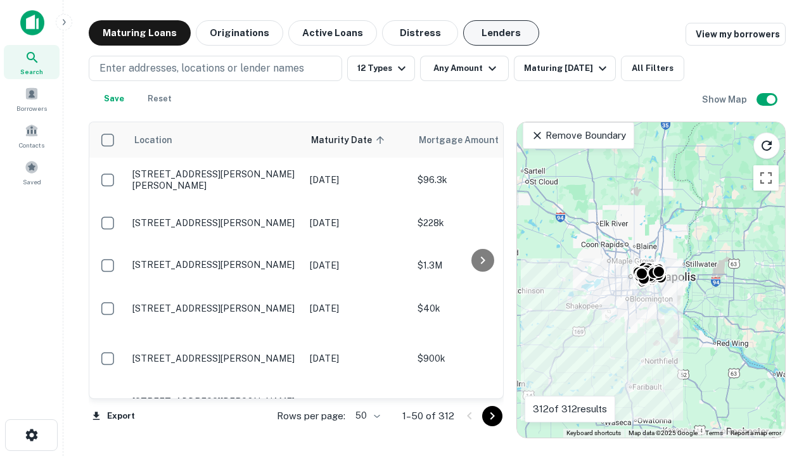 The width and height of the screenshot is (811, 456). Describe the element at coordinates (756, 433) in the screenshot. I see `a: Report a map error` at that location.